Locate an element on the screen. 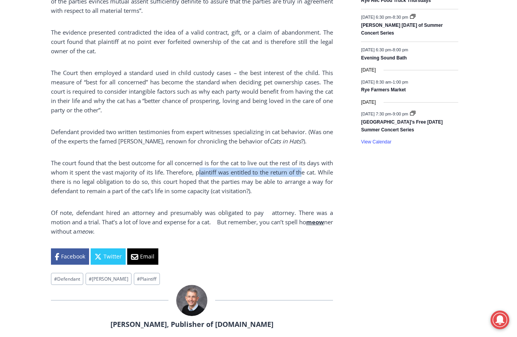  em: Cats in Hats is located at coordinates (285, 141).